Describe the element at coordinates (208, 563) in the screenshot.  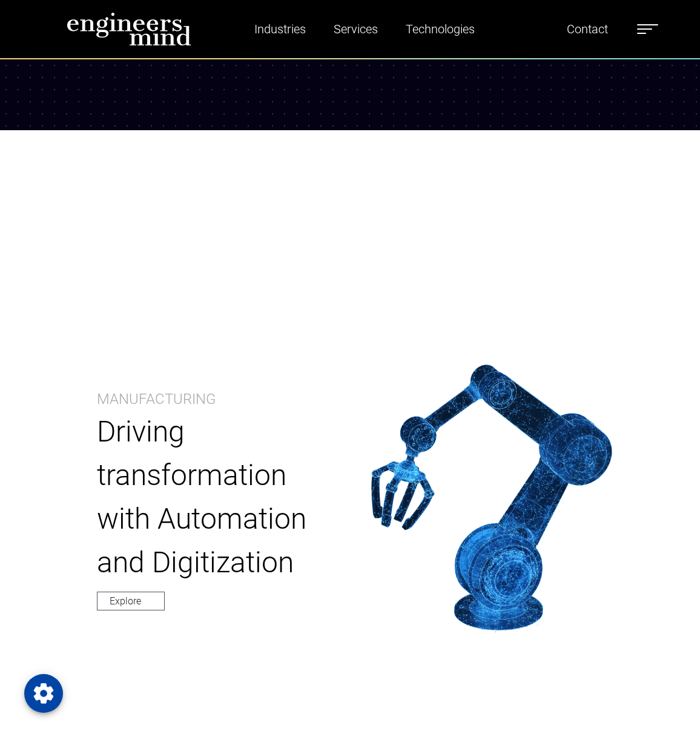
I see `p: and Digitization` at that location.